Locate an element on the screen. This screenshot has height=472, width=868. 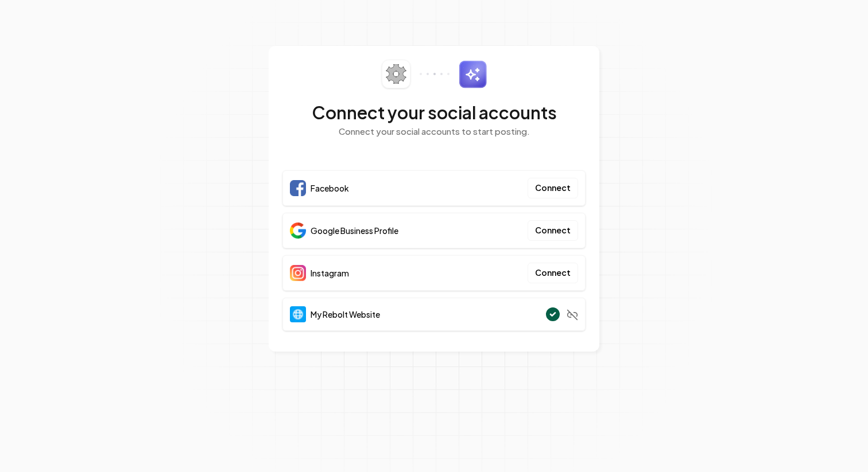
img: connector-dots.svg is located at coordinates (435, 74).